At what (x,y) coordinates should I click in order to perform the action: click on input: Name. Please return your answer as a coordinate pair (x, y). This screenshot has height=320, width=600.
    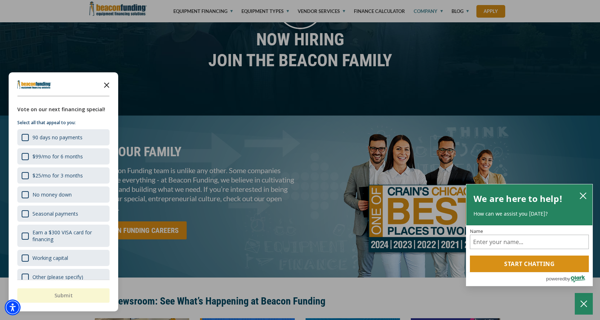
    Looking at the image, I should click on (529, 242).